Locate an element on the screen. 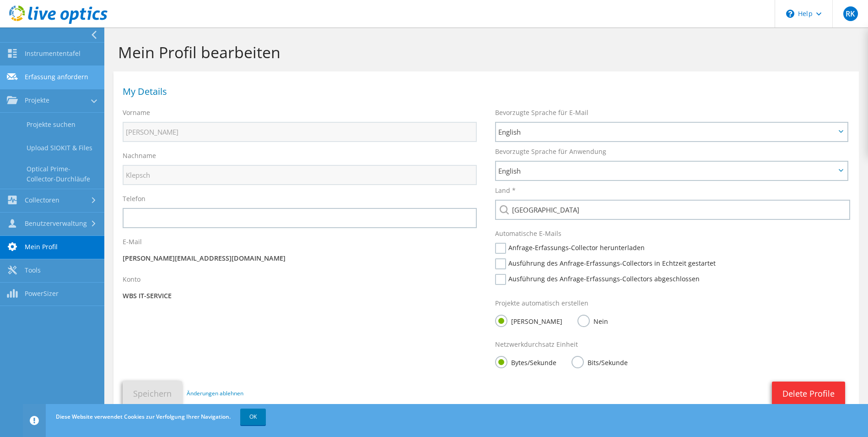 Image resolution: width=868 pixels, height=437 pixels. a: Änderungen ablehnen is located at coordinates (215, 394).